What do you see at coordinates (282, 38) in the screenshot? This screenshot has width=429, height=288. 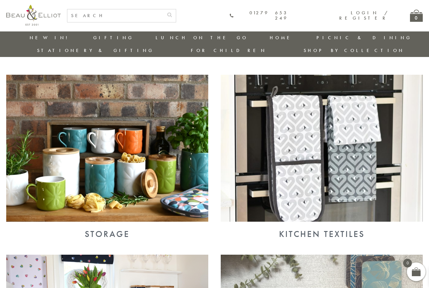 I see `a: Home` at bounding box center [282, 38].